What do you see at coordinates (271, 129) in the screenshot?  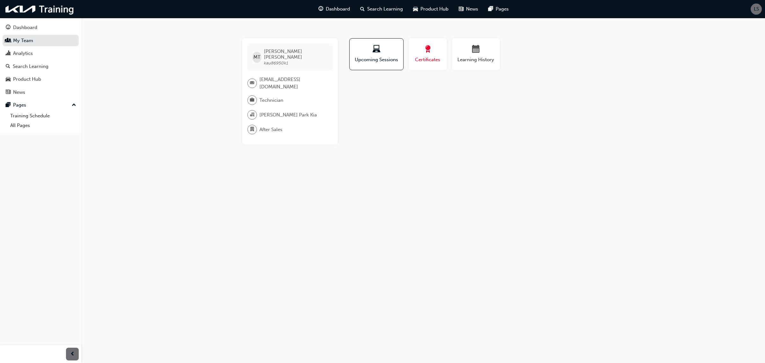 I see `span: After Sales` at bounding box center [271, 129].